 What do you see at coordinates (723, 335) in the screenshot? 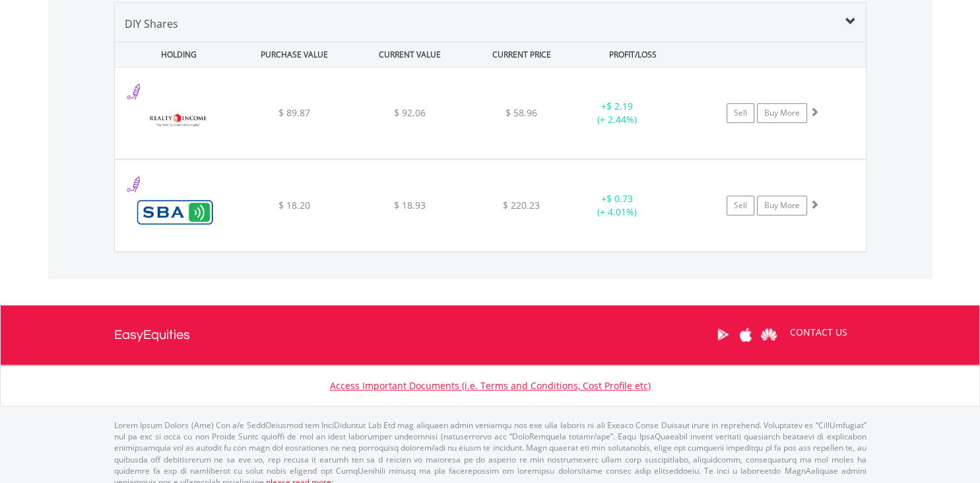
I see `a: Google Play` at bounding box center [723, 335].